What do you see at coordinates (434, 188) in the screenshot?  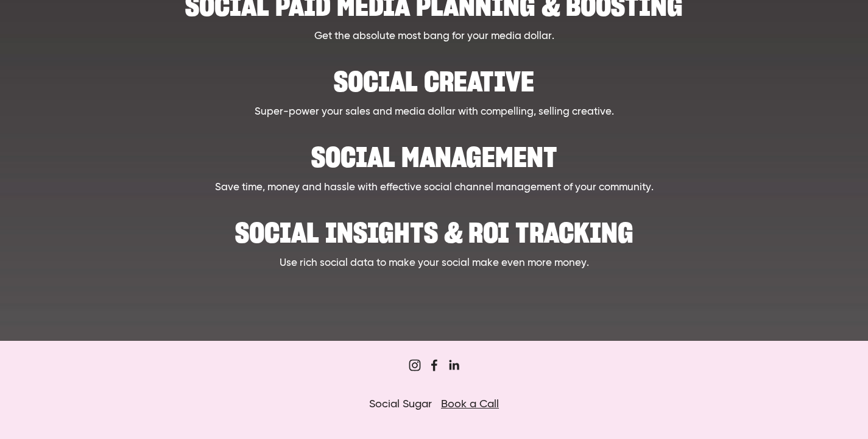 I see `p: Save time, money and hassle with effective social channel management of your community.` at bounding box center [434, 188].